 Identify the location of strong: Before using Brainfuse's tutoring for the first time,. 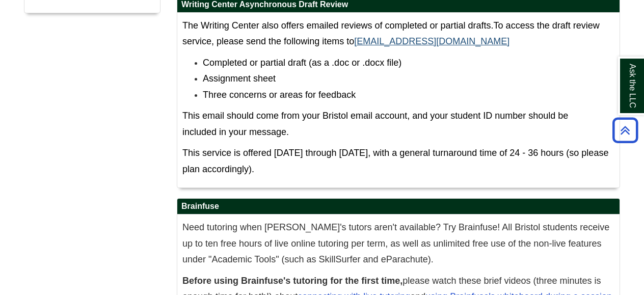
(292, 280).